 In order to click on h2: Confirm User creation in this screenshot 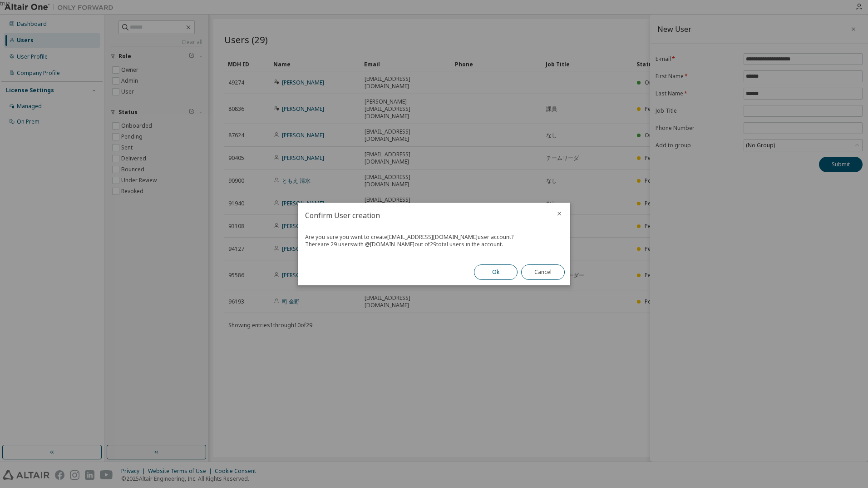, I will do `click(423, 215)`.